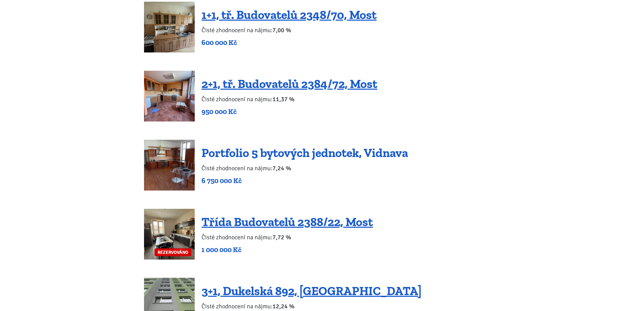 The width and height of the screenshot is (644, 311). Describe the element at coordinates (283, 99) in the screenshot. I see `b: 11,37 %` at that location.